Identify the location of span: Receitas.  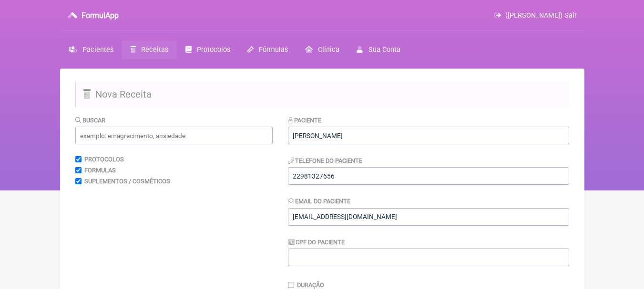
(154, 50).